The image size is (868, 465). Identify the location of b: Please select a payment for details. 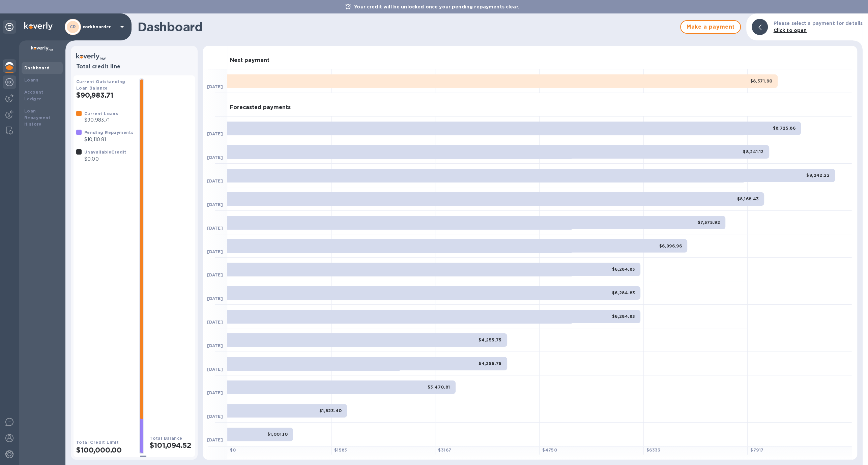
(818, 23).